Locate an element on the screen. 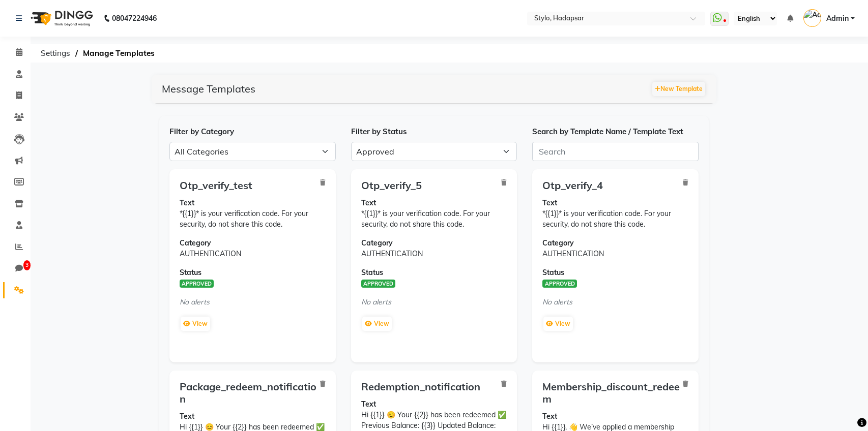  h5: Package_redeem_notification is located at coordinates (253, 393).